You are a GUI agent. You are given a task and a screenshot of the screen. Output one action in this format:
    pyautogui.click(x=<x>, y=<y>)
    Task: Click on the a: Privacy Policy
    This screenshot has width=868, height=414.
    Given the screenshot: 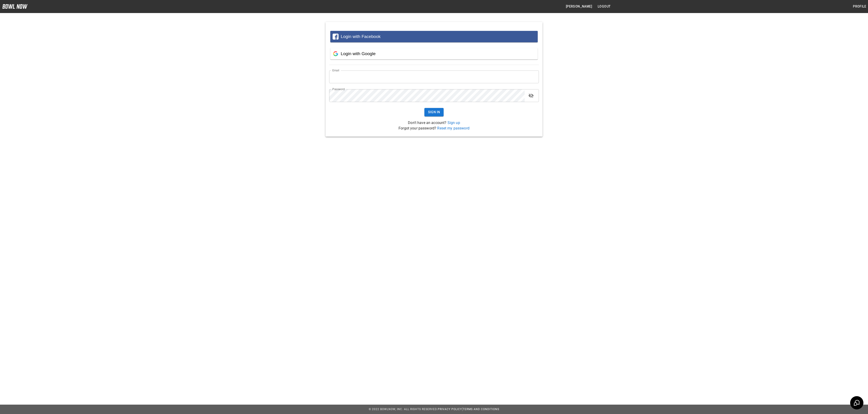 What is the action you would take?
    pyautogui.click(x=450, y=409)
    